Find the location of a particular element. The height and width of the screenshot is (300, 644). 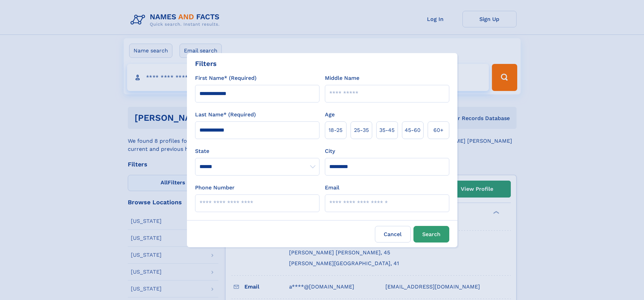

label: Cancel is located at coordinates (393, 234).